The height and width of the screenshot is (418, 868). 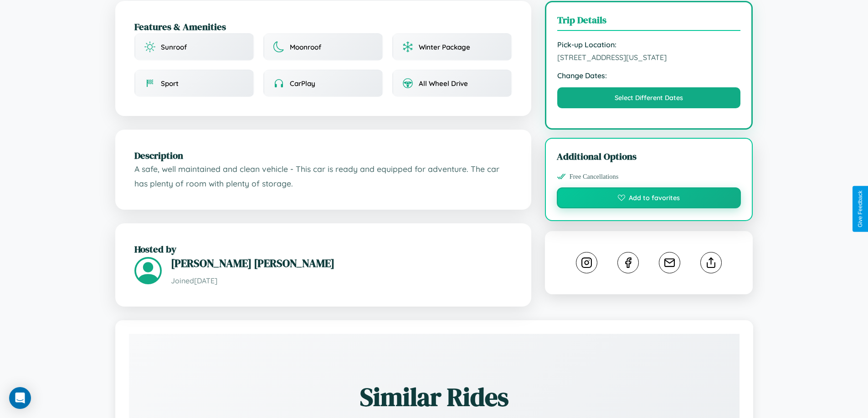 I want to click on h2: Description, so click(x=323, y=155).